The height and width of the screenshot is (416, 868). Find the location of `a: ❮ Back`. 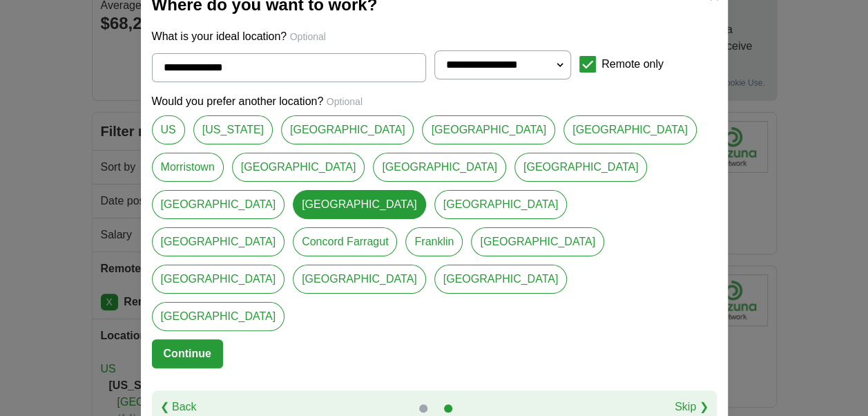

a: ❮ Back is located at coordinates (178, 407).